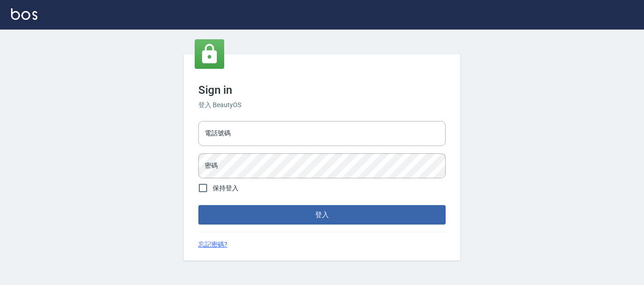 This screenshot has height=285, width=644. Describe the element at coordinates (213, 245) in the screenshot. I see `a: 忘記密碼?` at that location.